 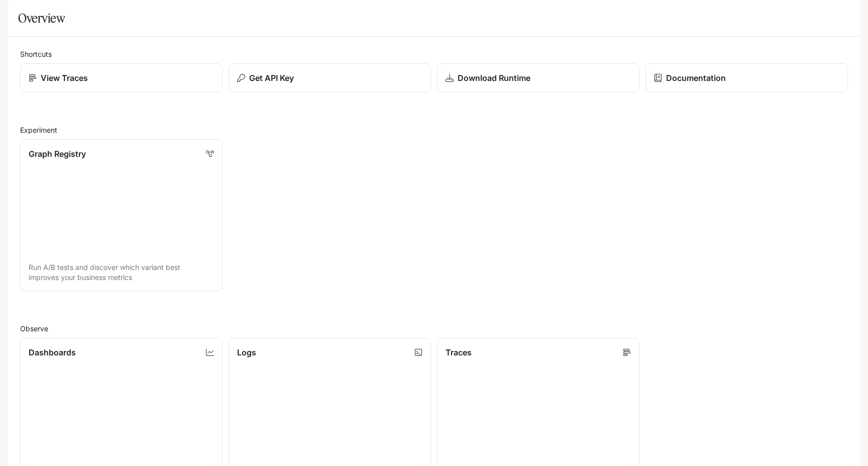 I want to click on h1: Overview, so click(x=41, y=18).